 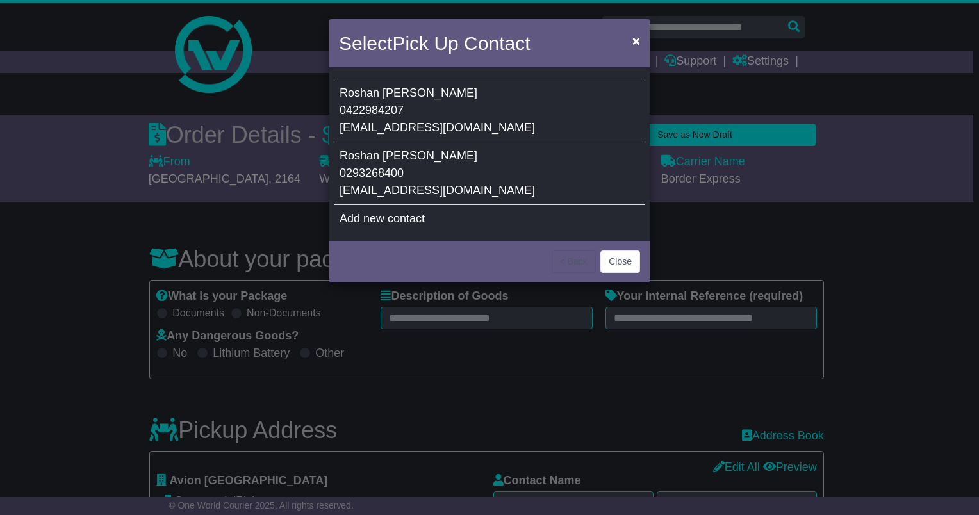 I want to click on span: Contact, so click(x=496, y=43).